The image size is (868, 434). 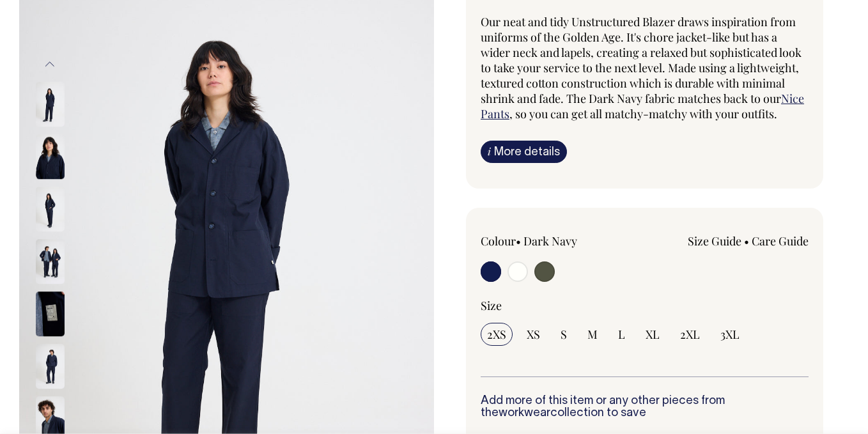 What do you see at coordinates (714, 241) in the screenshot?
I see `a: Size Guide` at bounding box center [714, 241].